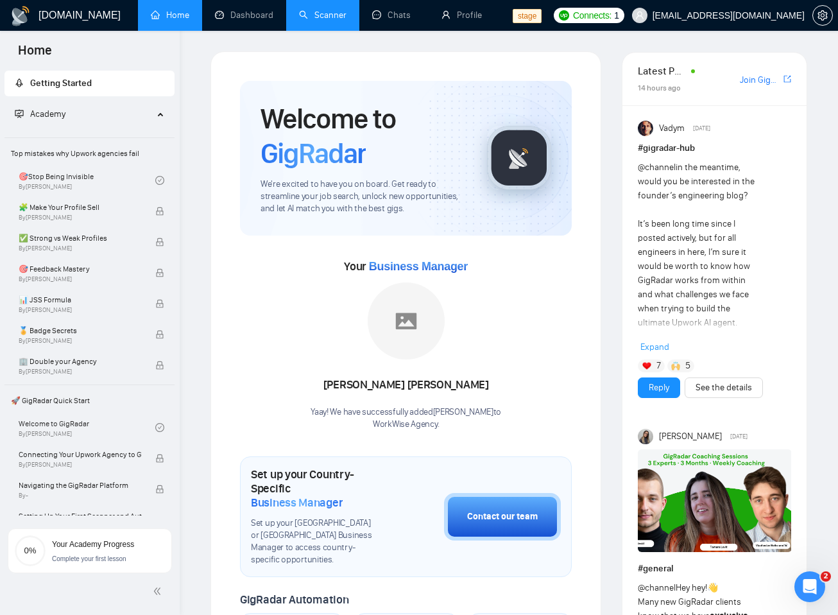 The height and width of the screenshot is (615, 838). What do you see at coordinates (80, 485) in the screenshot?
I see `span: Navigating the GigRadar Platform` at bounding box center [80, 485].